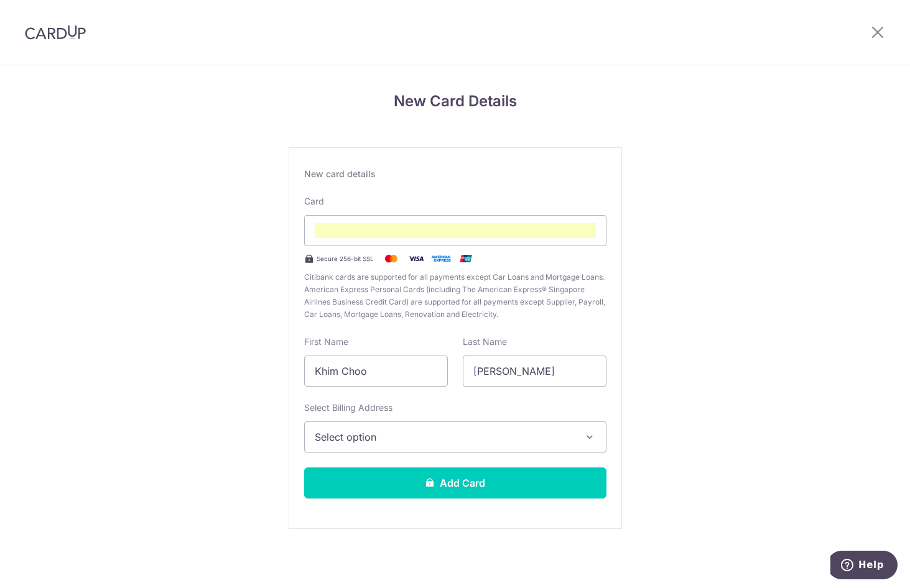 The width and height of the screenshot is (910, 588). What do you see at coordinates (455, 101) in the screenshot?
I see `h4: New Card Details` at bounding box center [455, 101].